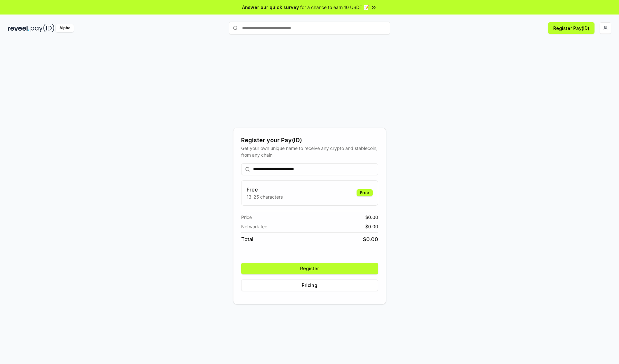 The image size is (619, 364). I want to click on span: Network fee, so click(254, 226).